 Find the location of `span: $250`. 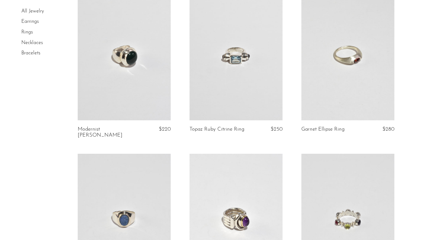

span: $250 is located at coordinates (276, 129).